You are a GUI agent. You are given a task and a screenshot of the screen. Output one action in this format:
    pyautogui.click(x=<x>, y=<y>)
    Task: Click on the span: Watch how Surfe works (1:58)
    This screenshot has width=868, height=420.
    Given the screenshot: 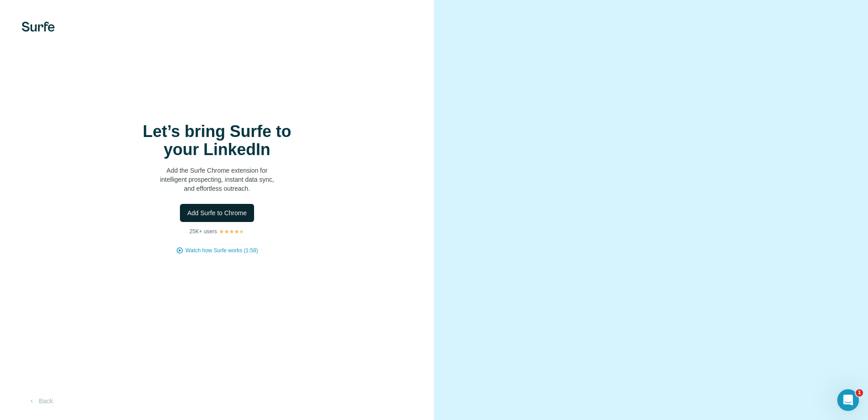 What is the action you would take?
    pyautogui.click(x=221, y=251)
    